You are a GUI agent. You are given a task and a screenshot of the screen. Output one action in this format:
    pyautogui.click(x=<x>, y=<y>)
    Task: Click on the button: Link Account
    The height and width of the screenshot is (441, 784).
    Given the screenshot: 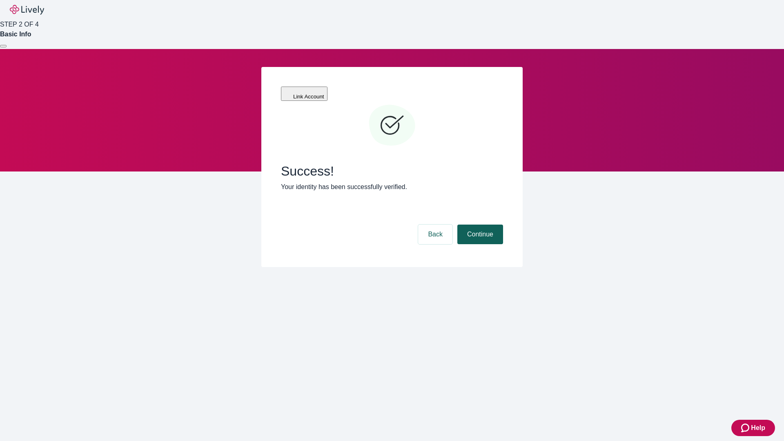 What is the action you would take?
    pyautogui.click(x=304, y=94)
    